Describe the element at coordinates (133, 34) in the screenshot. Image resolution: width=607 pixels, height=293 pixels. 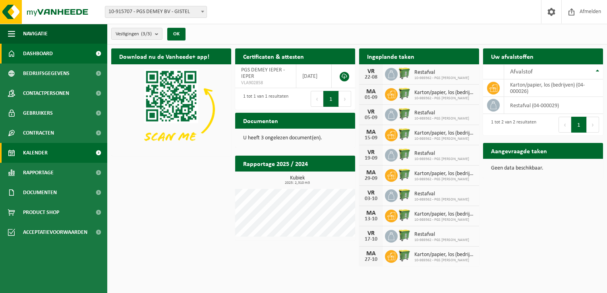
I see `span: Vestigingen` at that location.